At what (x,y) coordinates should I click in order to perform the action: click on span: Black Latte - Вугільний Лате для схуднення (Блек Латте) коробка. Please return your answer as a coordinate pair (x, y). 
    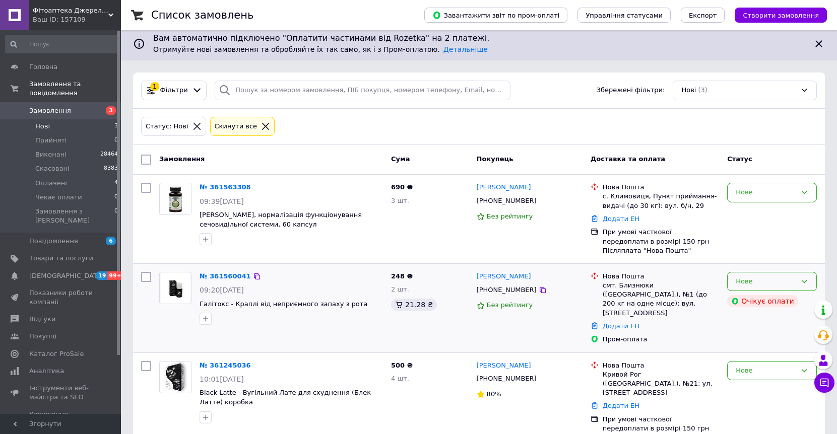
    Looking at the image, I should click on (285, 398).